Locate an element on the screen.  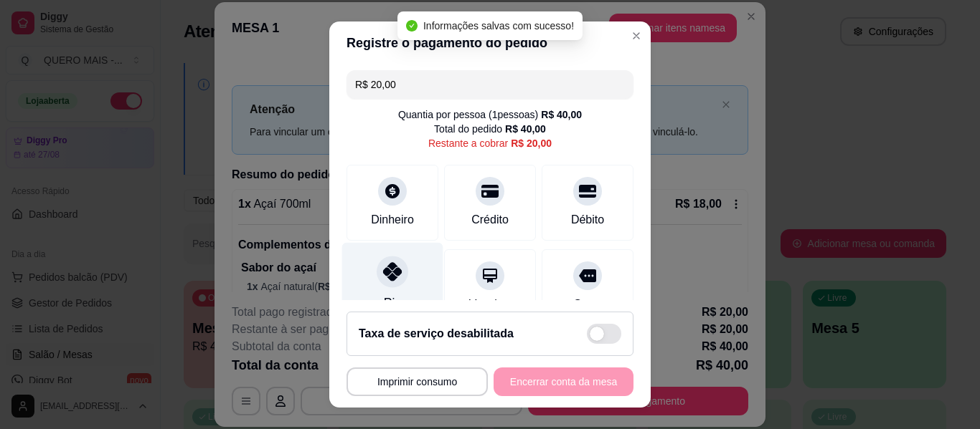
div: Restante a cobrar is located at coordinates (490, 143).